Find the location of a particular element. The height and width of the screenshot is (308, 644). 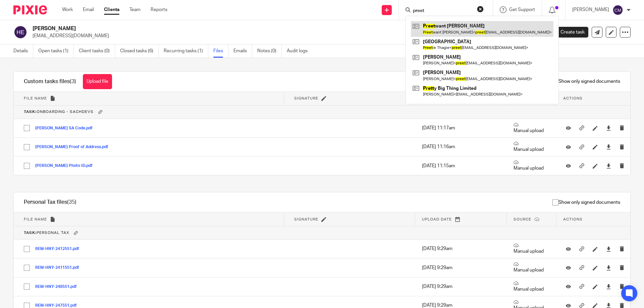

a: Emails is located at coordinates (243, 51).